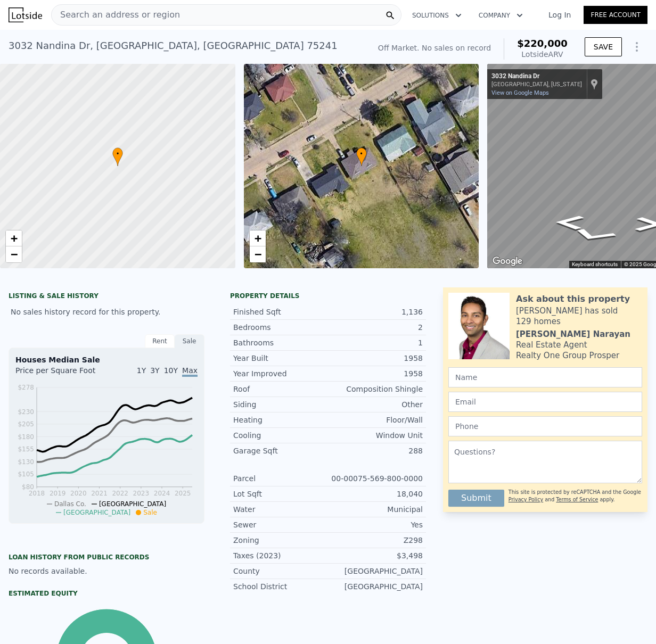 The width and height of the screenshot is (656, 644). I want to click on span: $220,000, so click(542, 43).